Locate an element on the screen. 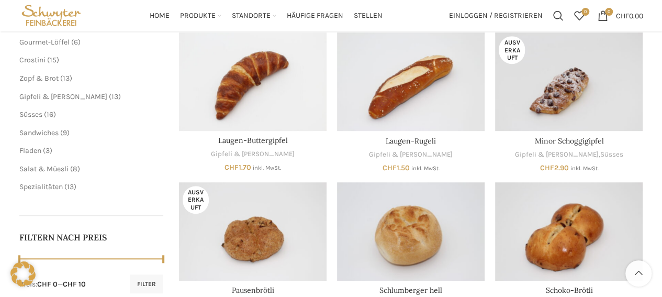 Image resolution: width=662 pixels, height=297 pixels. span: 16 is located at coordinates (50, 114).